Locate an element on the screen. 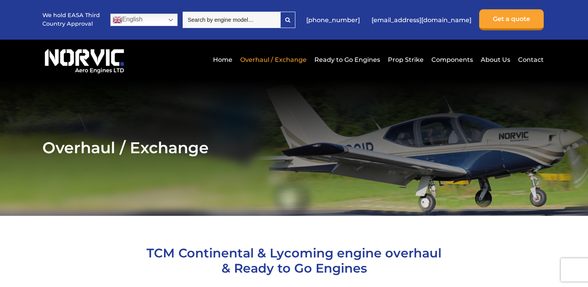 Image resolution: width=588 pixels, height=287 pixels. input: Search by engine model… is located at coordinates (231, 20).